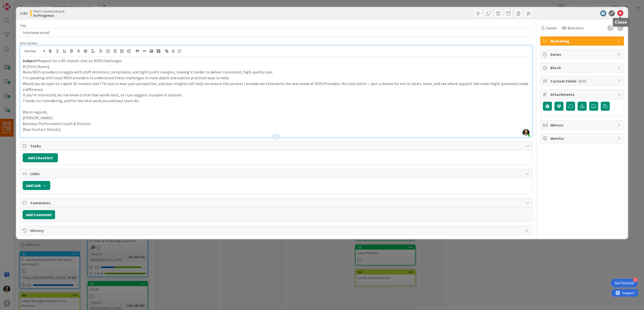 The image size is (644, 310). Describe the element at coordinates (276, 123) in the screenshot. I see `p: Business Performance Coach & Director` at that location.